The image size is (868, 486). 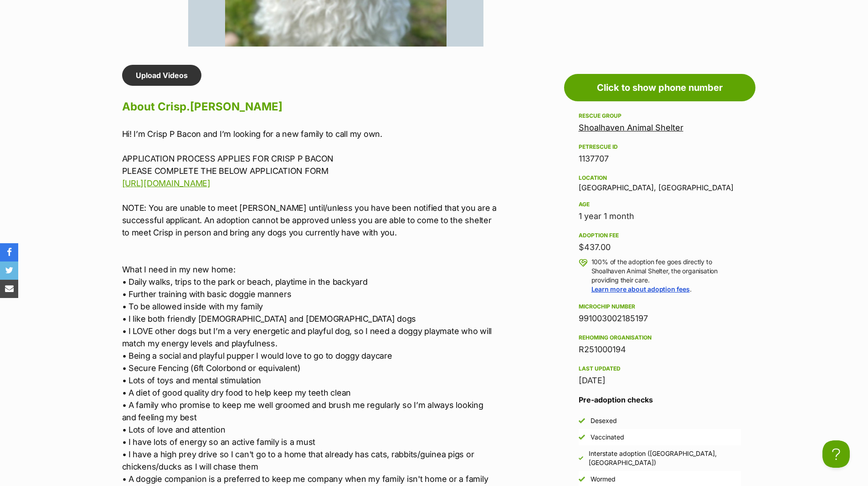 I want to click on div: Rehoming organisation, so click(x=660, y=337).